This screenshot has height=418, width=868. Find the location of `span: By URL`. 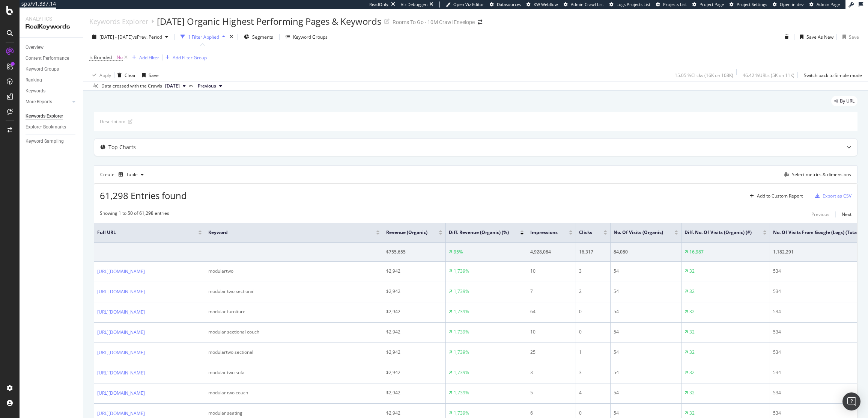

span: By URL is located at coordinates (847, 101).